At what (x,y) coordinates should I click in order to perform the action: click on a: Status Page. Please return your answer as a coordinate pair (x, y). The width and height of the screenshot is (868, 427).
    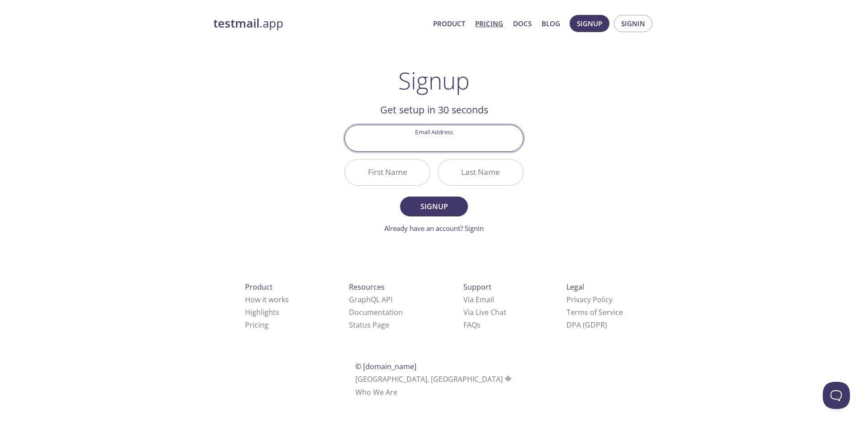
    Looking at the image, I should click on (369, 325).